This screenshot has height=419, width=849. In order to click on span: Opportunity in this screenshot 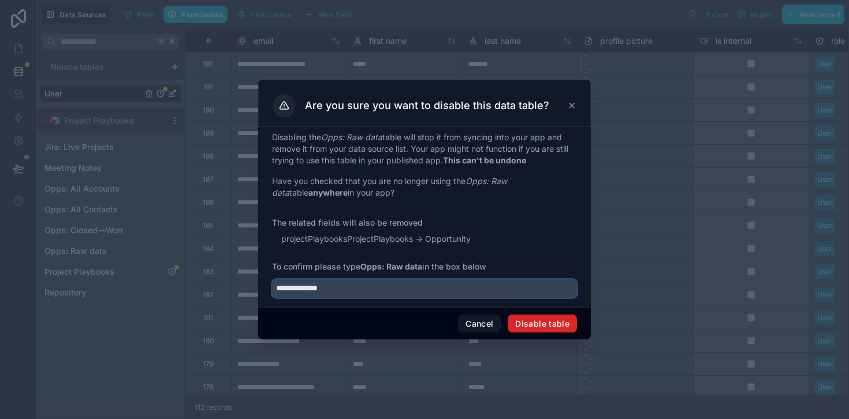, I will do `click(448, 239)`.